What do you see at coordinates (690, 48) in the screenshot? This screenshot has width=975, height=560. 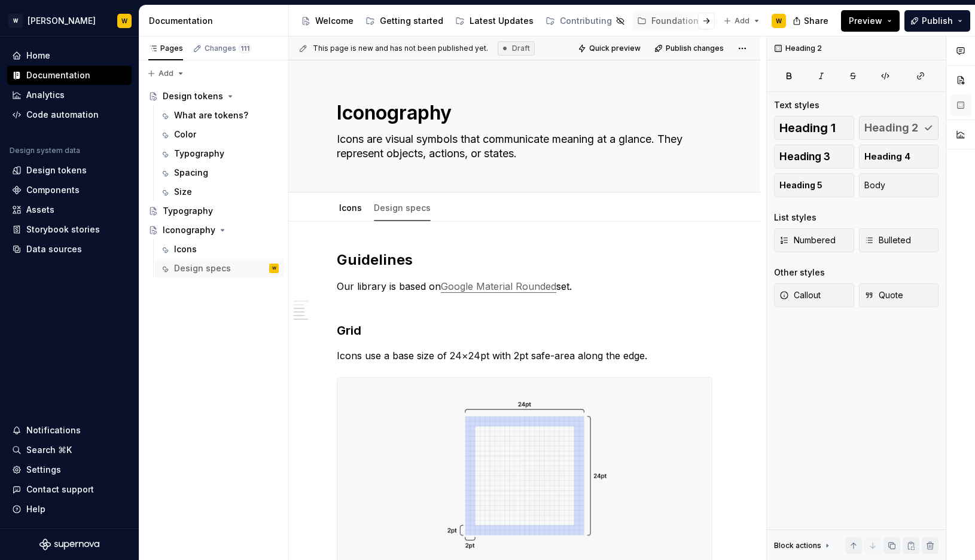 I see `button: Publish changes` at bounding box center [690, 48].